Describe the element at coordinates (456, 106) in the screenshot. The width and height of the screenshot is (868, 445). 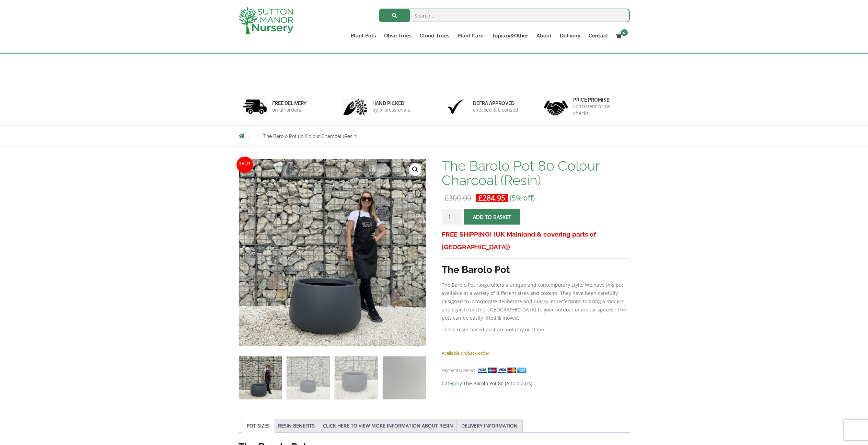
I see `img: 3.jpg` at that location.